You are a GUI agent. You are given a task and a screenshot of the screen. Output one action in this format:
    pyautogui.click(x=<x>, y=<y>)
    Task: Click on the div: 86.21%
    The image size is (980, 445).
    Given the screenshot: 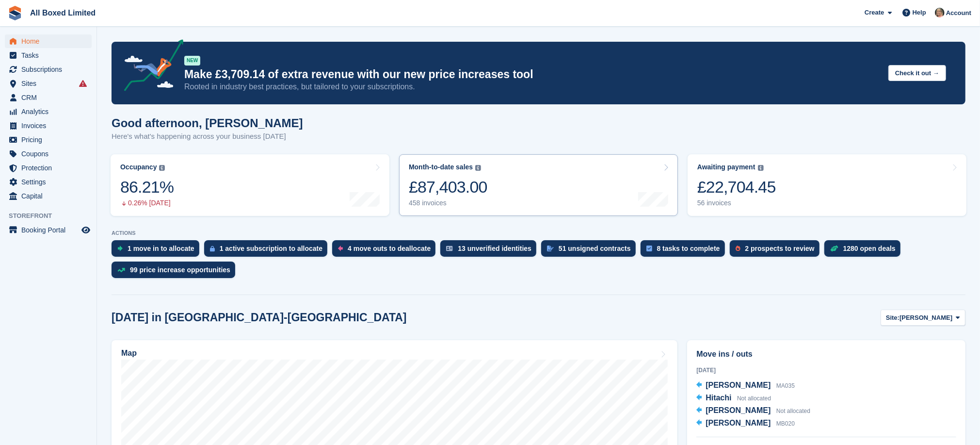 What is the action you would take?
    pyautogui.click(x=147, y=187)
    